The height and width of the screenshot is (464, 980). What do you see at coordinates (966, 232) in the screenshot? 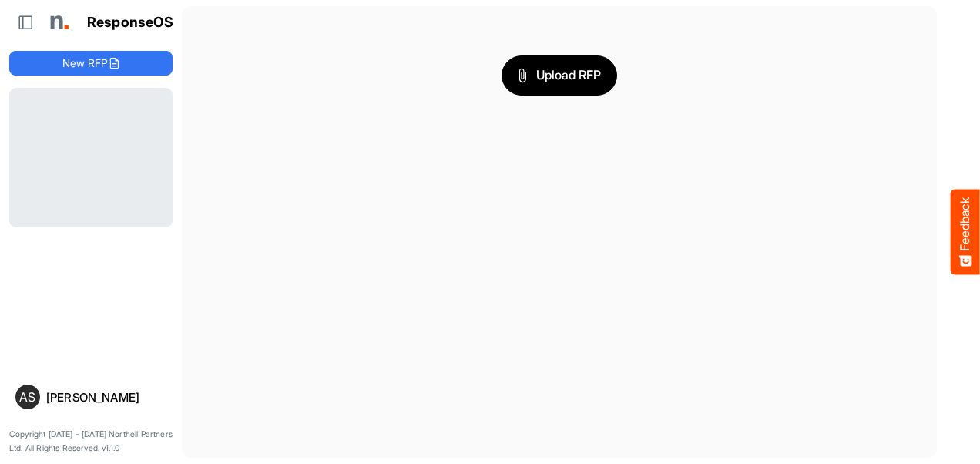
I see `button: Feedback` at bounding box center [966, 232].